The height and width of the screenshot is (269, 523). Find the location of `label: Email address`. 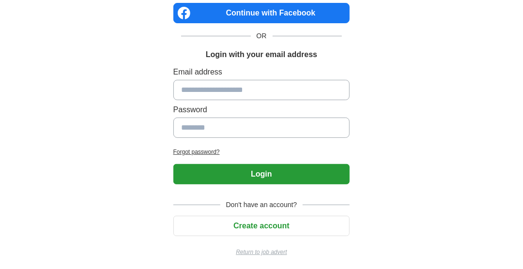

label: Email address is located at coordinates (262, 72).